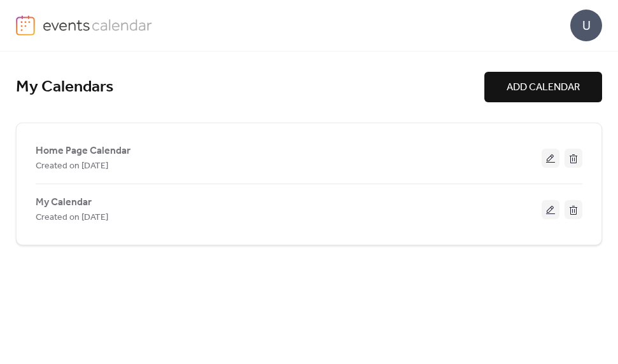  What do you see at coordinates (82, 150) in the screenshot?
I see `a: Home Page Calendar` at bounding box center [82, 150].